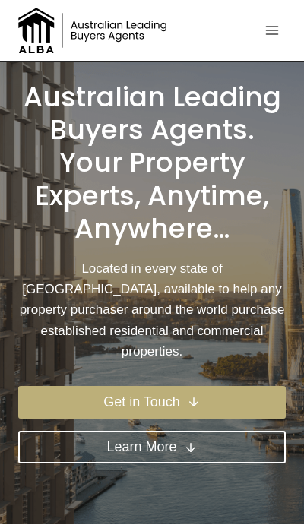  Describe the element at coordinates (152, 163) in the screenshot. I see `h1: Australian Leading Buyers Agents. Your property experts, anytime, anywhere…` at that location.